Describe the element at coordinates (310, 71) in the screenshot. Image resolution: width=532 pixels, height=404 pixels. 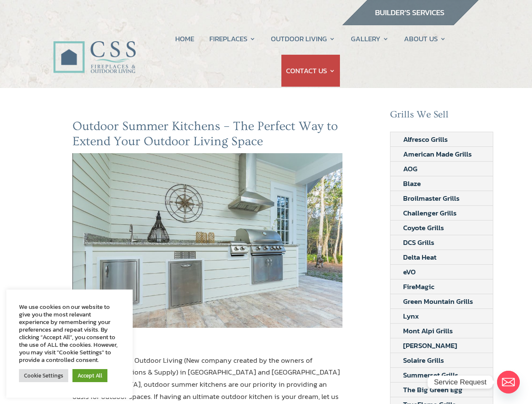
I see `a: CONTACT US` at that location.